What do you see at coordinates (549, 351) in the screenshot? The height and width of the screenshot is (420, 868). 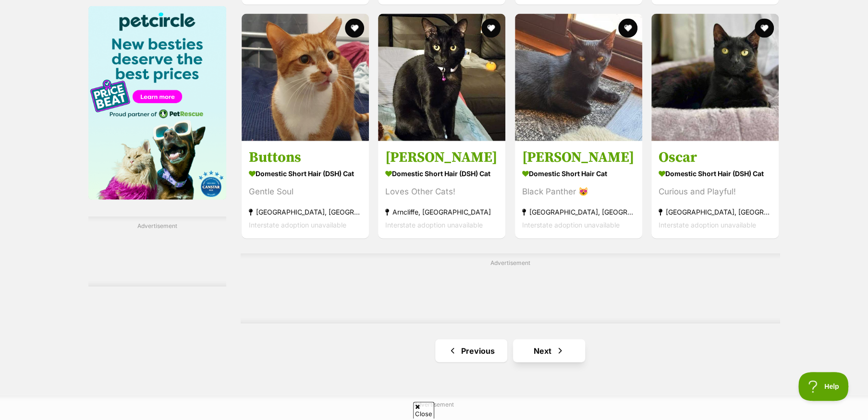 I see `a: Next page` at bounding box center [549, 351].